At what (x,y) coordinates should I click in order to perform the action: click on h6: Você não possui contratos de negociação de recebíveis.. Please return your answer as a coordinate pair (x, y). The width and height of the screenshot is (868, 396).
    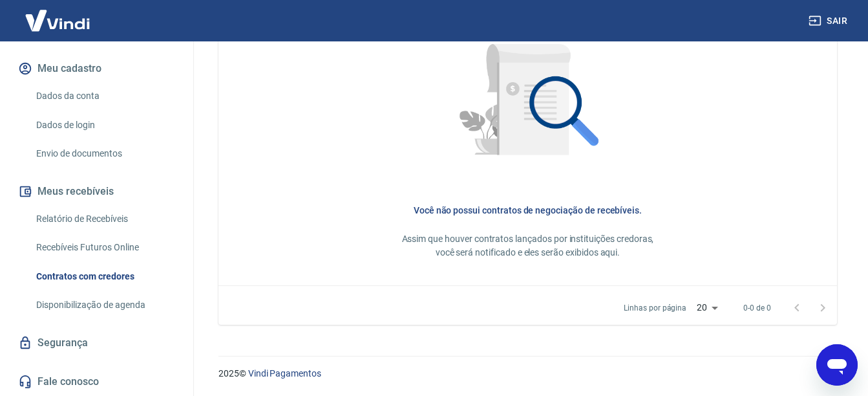
    Looking at the image, I should click on (527, 210).